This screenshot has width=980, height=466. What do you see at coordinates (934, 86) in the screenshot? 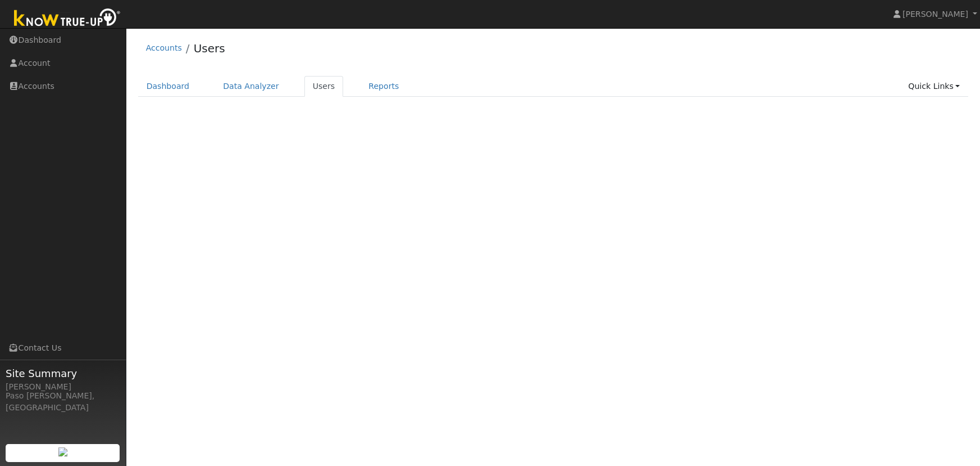
I see `a: Quick Links` at bounding box center [934, 86].